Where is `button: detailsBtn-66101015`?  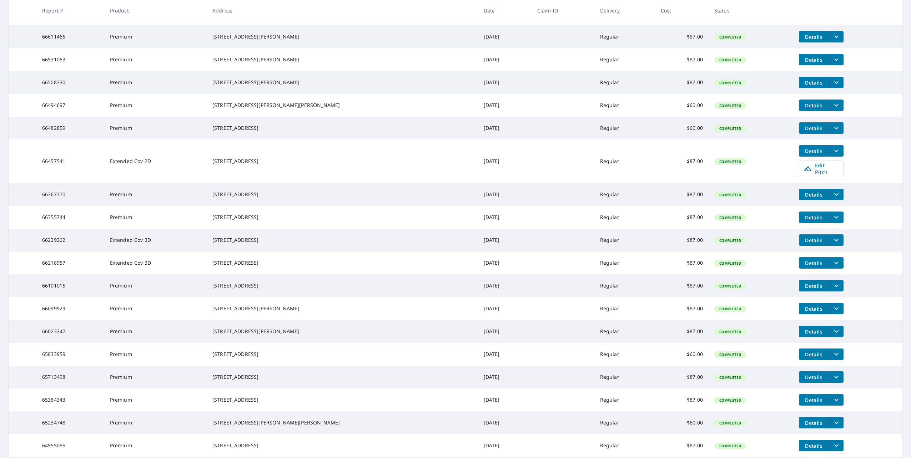 button: detailsBtn-66101015 is located at coordinates (814, 286).